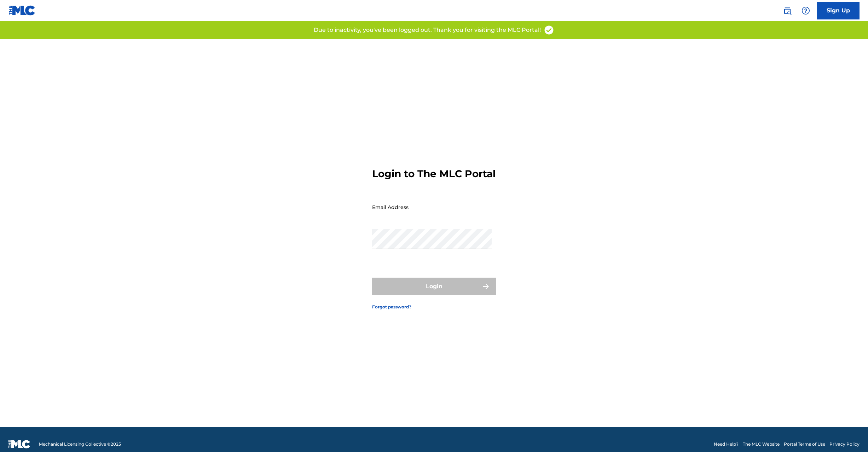 This screenshot has width=868, height=452. I want to click on img: help, so click(806, 10).